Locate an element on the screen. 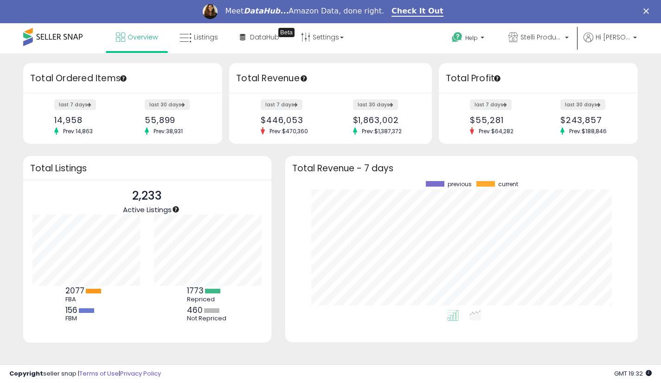  h3: Total Revenue - 7 days is located at coordinates (461, 168).